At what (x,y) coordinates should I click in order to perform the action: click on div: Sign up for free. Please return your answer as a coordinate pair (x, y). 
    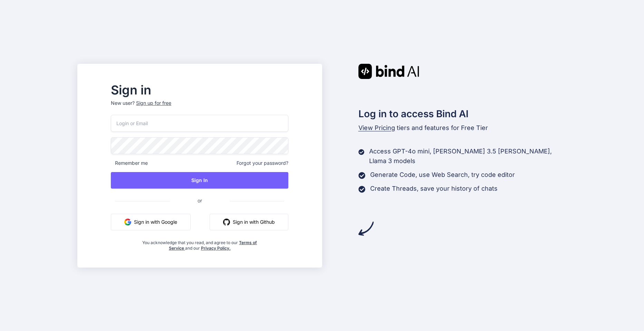
    Looking at the image, I should click on (154, 103).